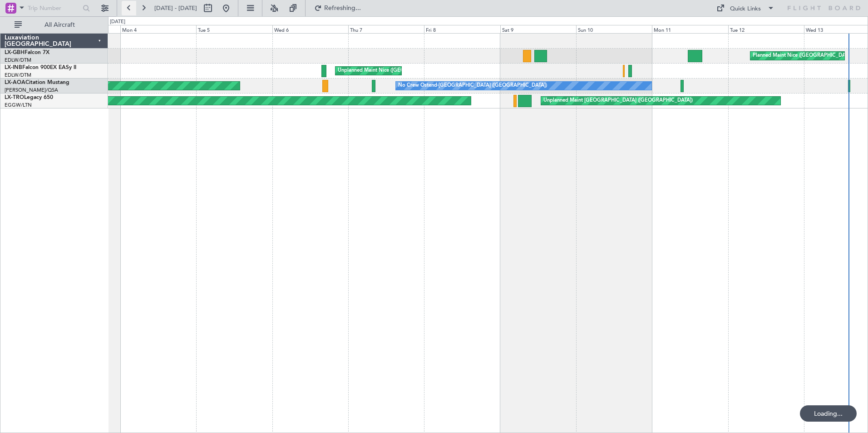 Image resolution: width=868 pixels, height=433 pixels. Describe the element at coordinates (14, 97) in the screenshot. I see `span: LX-TRO` at that location.